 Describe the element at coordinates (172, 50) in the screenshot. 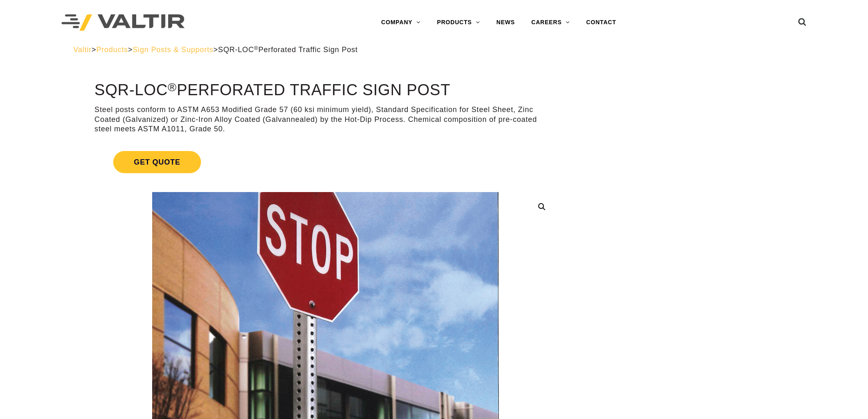

I see `a: Sign Posts & Supports` at that location.